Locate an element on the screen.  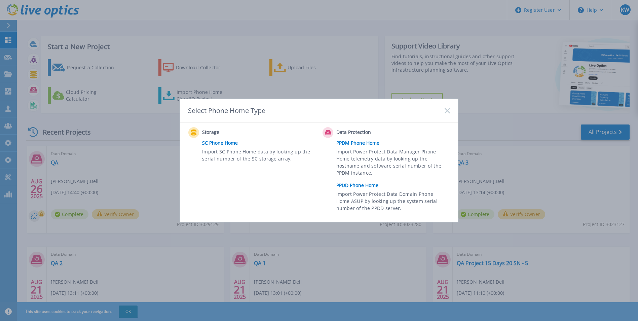
span: Import Power Protect Data Manager Phone Home telemetry data by looking up the hostname and softwa... is located at coordinates (392, 164).